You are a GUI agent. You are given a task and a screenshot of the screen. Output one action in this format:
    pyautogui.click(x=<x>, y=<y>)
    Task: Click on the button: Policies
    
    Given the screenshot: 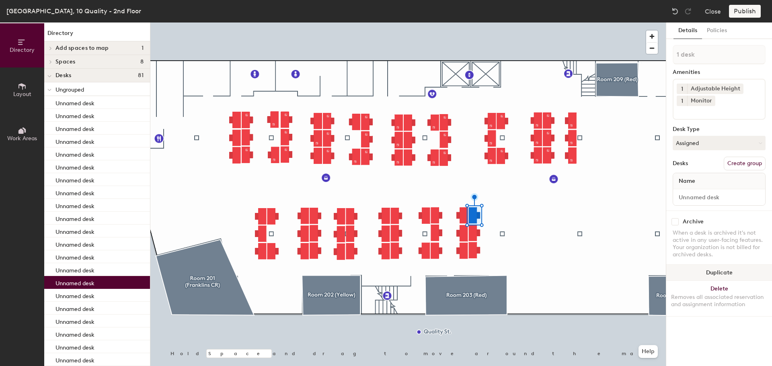 What is the action you would take?
    pyautogui.click(x=717, y=31)
    